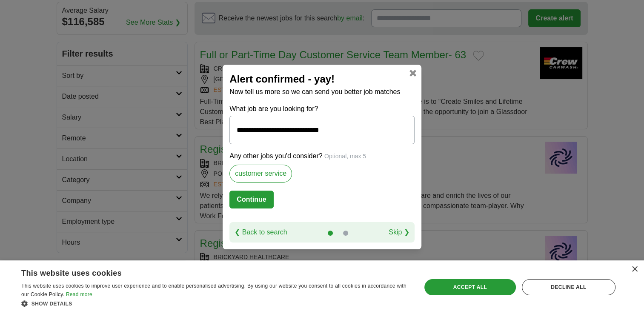 This screenshot has height=314, width=644. Describe the element at coordinates (569, 287) in the screenshot. I see `div: Decline all` at that location.